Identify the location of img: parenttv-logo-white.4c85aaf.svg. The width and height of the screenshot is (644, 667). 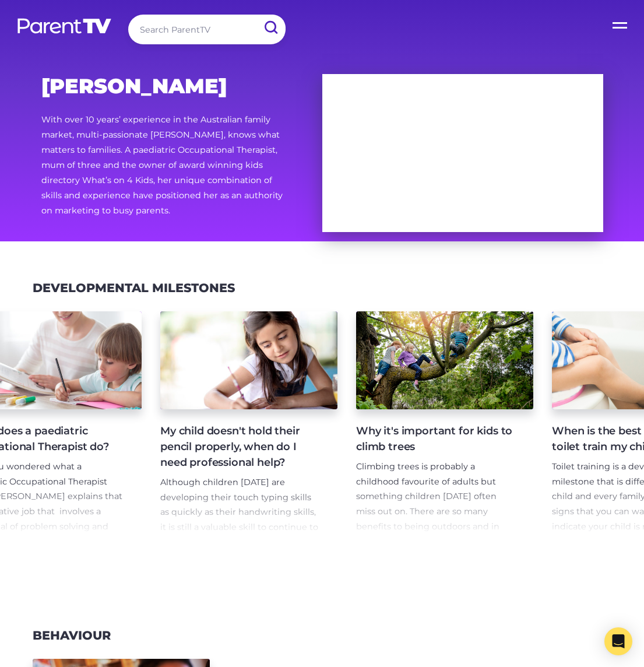
(64, 26).